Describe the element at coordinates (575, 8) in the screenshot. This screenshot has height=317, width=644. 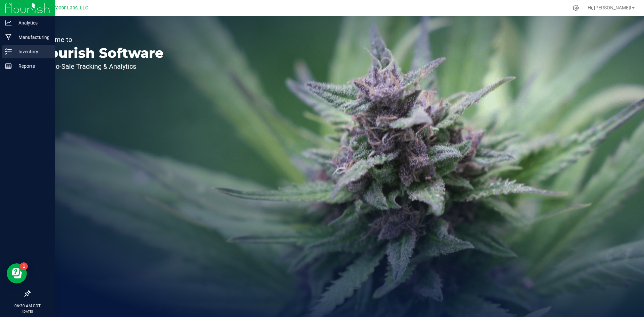
I see `div: Manage settings` at that location.